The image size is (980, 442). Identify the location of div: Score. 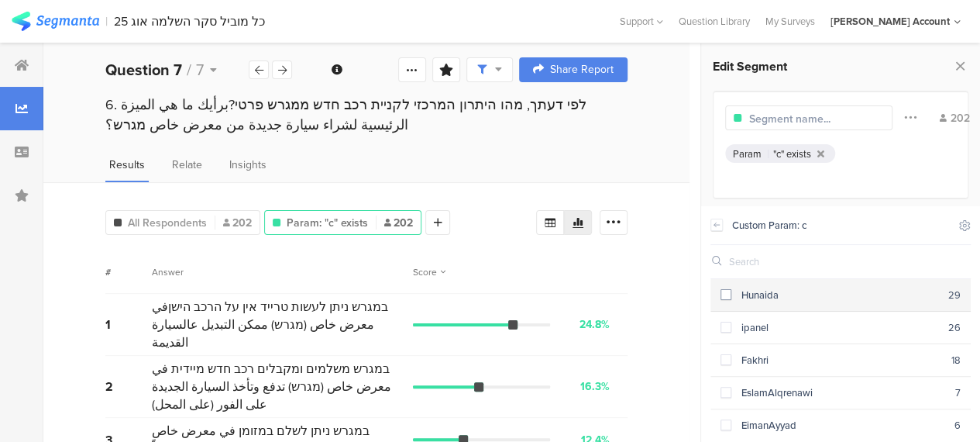
(429, 272).